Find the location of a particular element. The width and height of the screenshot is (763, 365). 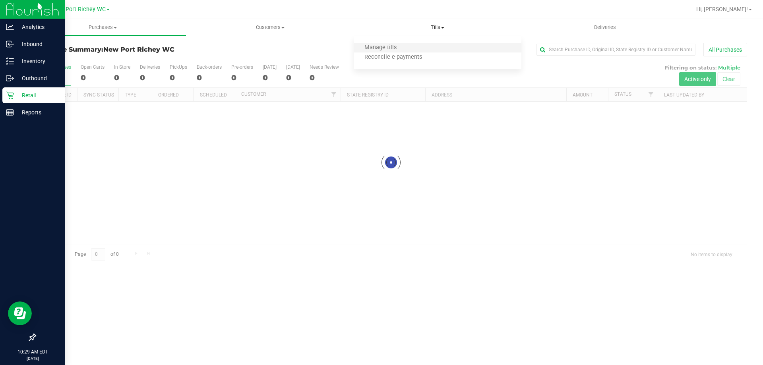

inline-svg: Analytics is located at coordinates (10, 27).